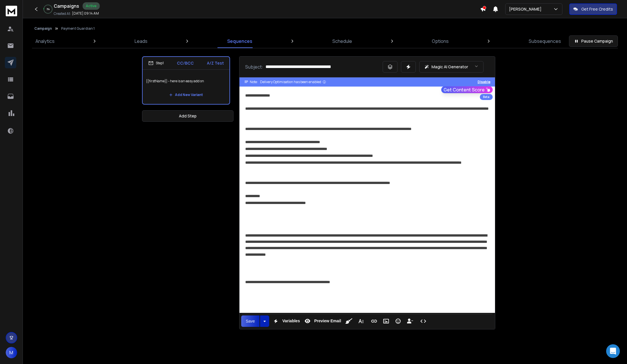  I want to click on span: M, so click(12, 352).